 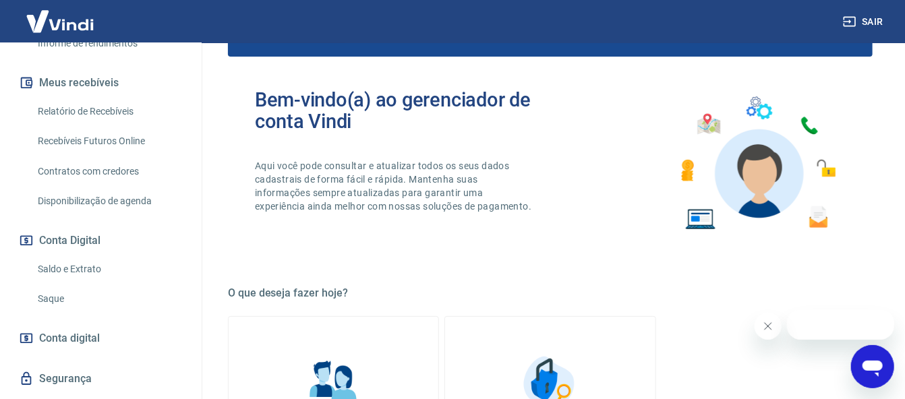 I want to click on button: Sair, so click(x=865, y=22).